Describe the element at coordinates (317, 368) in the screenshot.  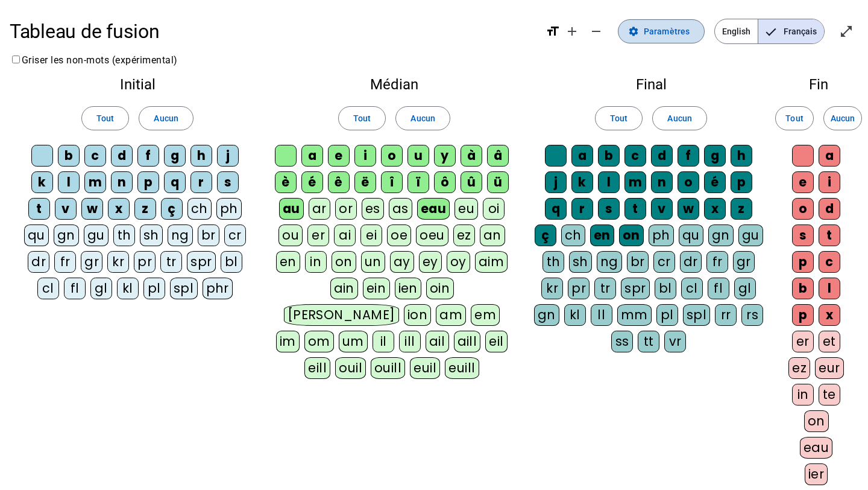
I see `div: eill` at that location.